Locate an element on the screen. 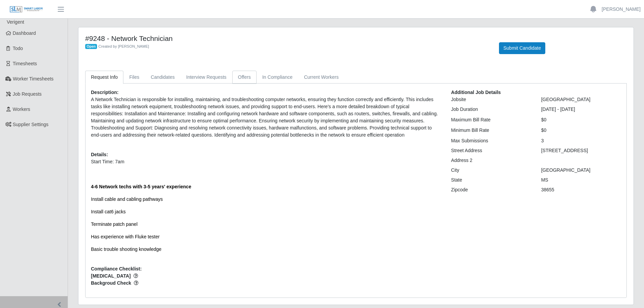 The image size is (644, 308). span: Dashboard is located at coordinates (24, 33).